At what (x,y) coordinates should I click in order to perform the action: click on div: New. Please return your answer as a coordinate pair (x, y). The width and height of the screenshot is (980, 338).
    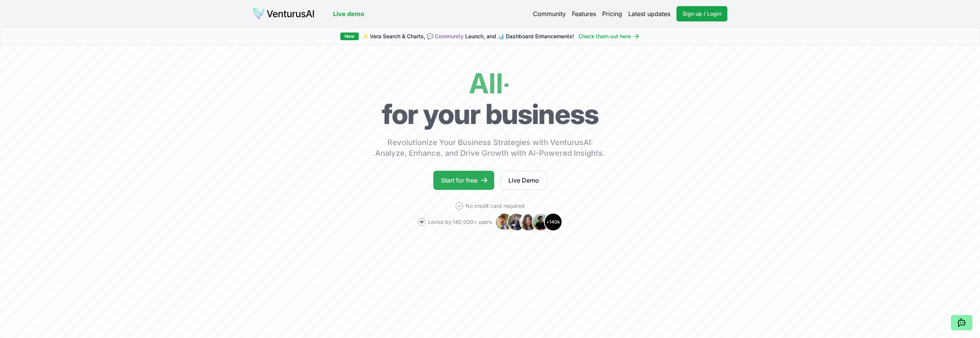
    Looking at the image, I should click on (350, 37).